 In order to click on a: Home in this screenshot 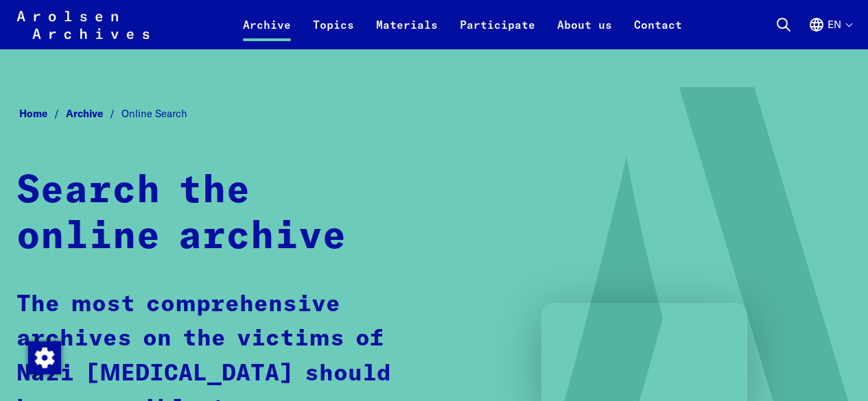, I will do `click(43, 113)`.